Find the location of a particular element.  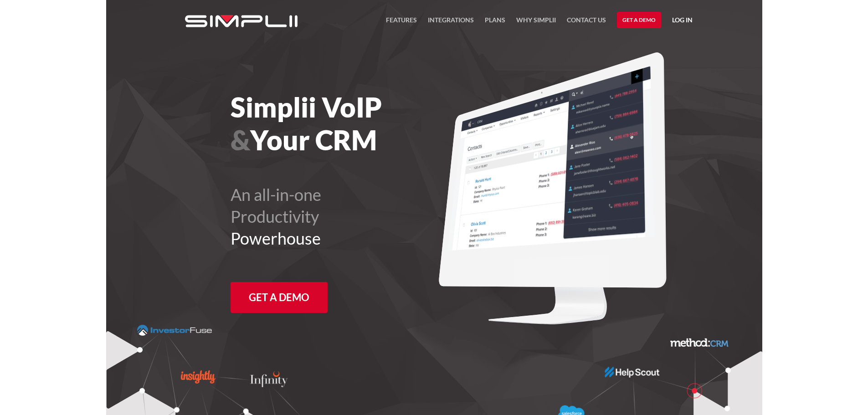

h1: Simplii VoIP Your CRM is located at coordinates (357, 124).